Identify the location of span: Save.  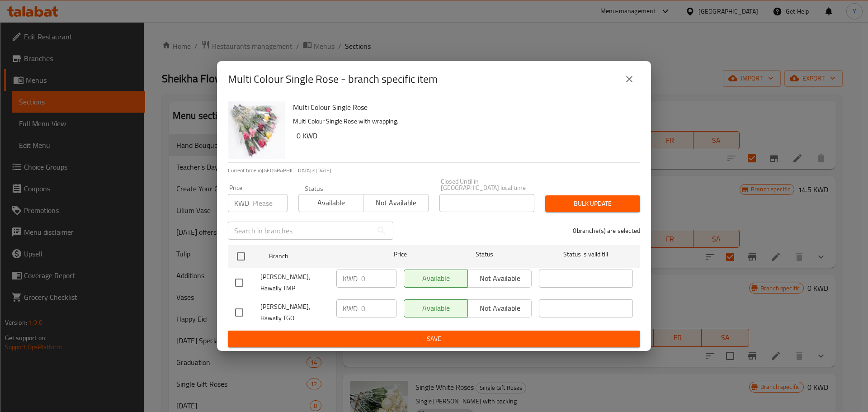
(434, 339).